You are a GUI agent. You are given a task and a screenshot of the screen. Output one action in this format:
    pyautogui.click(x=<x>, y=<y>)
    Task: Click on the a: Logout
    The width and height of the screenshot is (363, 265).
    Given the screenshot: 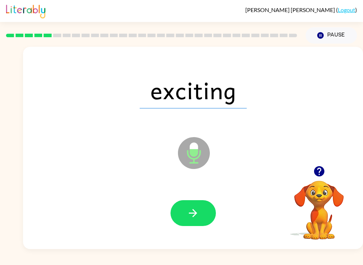 What is the action you would take?
    pyautogui.click(x=347, y=10)
    